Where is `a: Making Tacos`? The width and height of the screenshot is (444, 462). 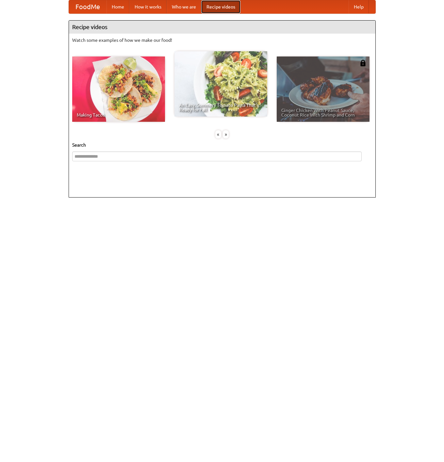
a: Making Tacos is located at coordinates (119, 89).